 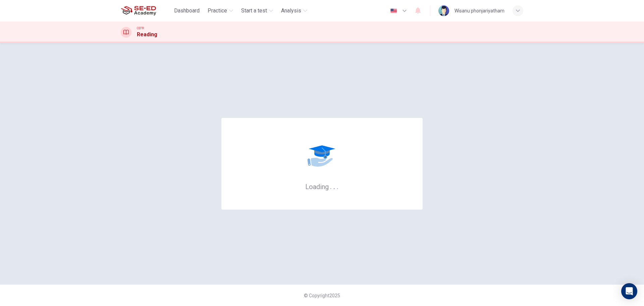 I want to click on span: CEFR, so click(x=140, y=28).